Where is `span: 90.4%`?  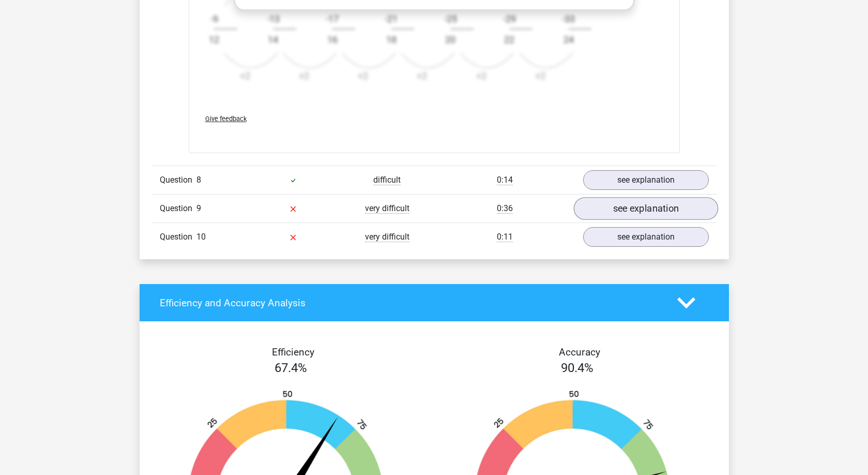
span: 90.4% is located at coordinates (577, 368).